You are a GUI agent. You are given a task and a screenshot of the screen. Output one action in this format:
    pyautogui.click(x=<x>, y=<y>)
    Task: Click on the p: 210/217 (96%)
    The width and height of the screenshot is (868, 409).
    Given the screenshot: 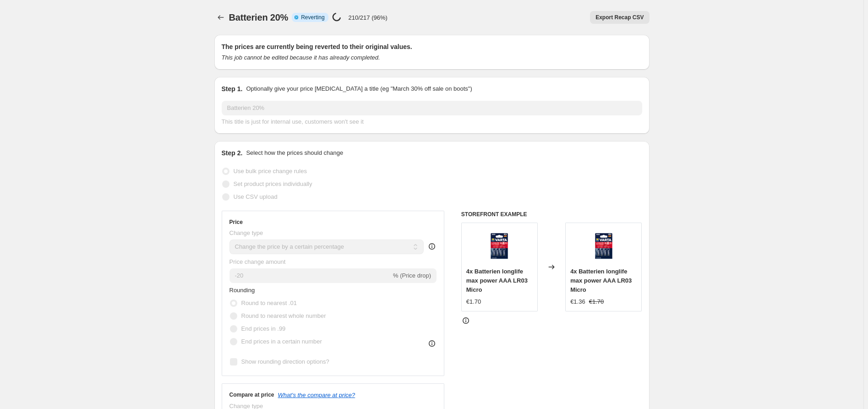 What is the action you would take?
    pyautogui.click(x=368, y=17)
    